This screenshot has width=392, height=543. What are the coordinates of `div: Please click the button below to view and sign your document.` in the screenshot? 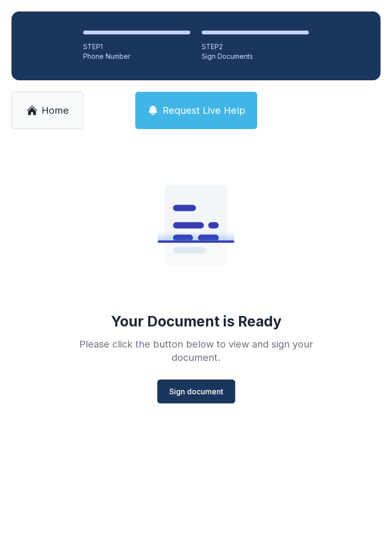 It's located at (196, 350).